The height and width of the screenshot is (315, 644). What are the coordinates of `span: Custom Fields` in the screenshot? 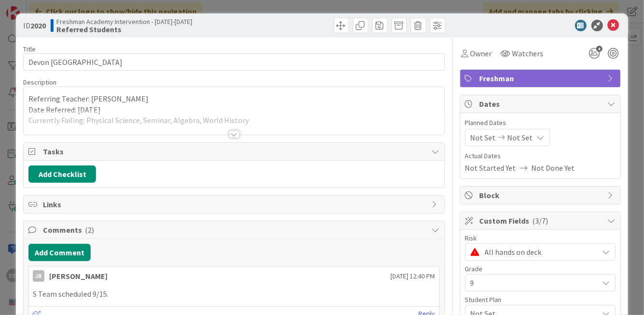 It's located at (541, 221).